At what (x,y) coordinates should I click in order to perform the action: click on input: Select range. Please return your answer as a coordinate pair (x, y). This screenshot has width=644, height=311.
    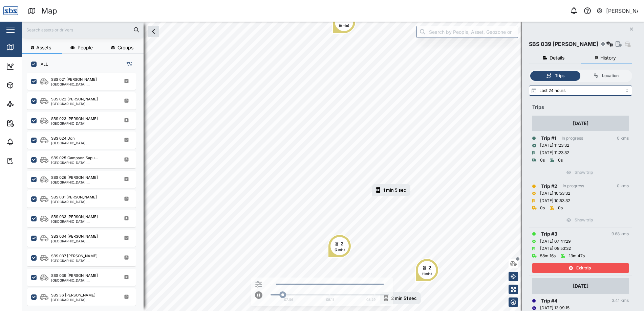
    Looking at the image, I should click on (580, 91).